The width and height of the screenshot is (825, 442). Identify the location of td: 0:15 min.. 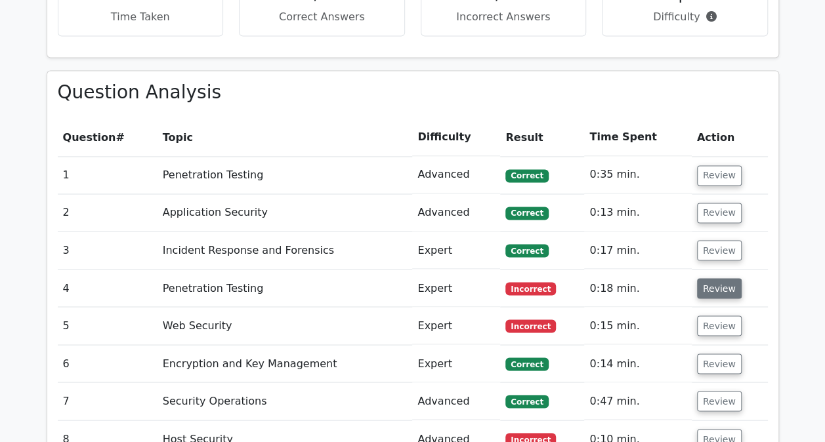
(637, 325).